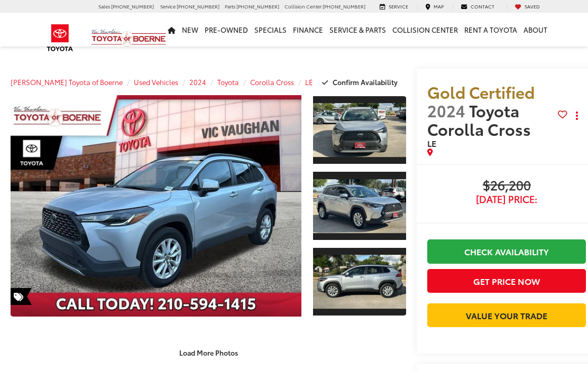  What do you see at coordinates (577, 116) in the screenshot?
I see `span: dropdown dots` at bounding box center [577, 116].